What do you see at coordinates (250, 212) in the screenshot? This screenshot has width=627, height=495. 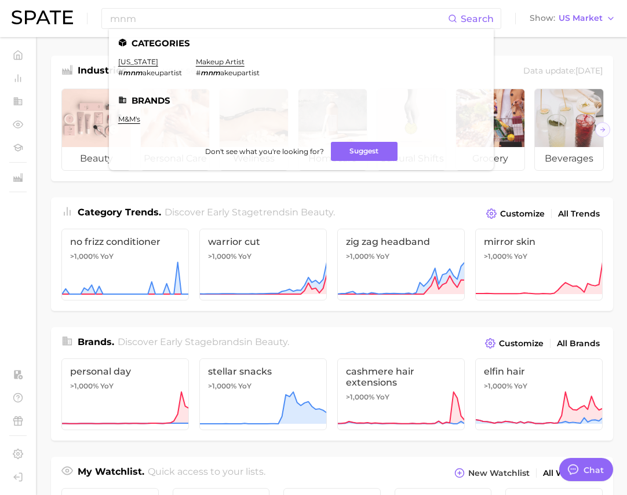 I see `span: Discover Early Stage trends in .` at bounding box center [250, 212].